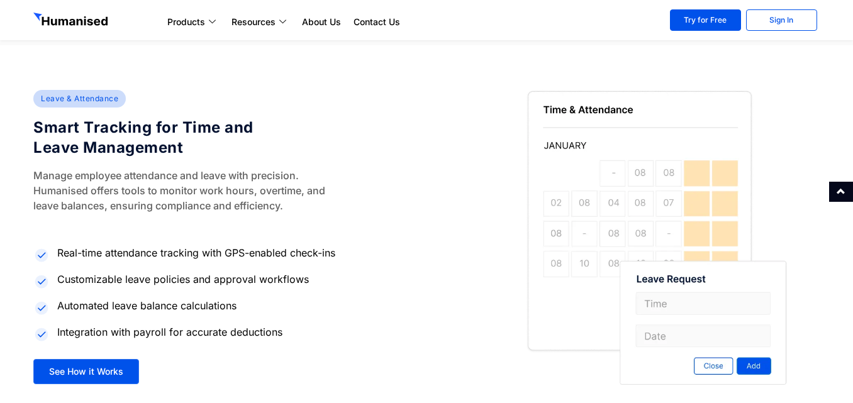  What do you see at coordinates (72, 21) in the screenshot?
I see `img: GetHumanised Logo` at bounding box center [72, 21].